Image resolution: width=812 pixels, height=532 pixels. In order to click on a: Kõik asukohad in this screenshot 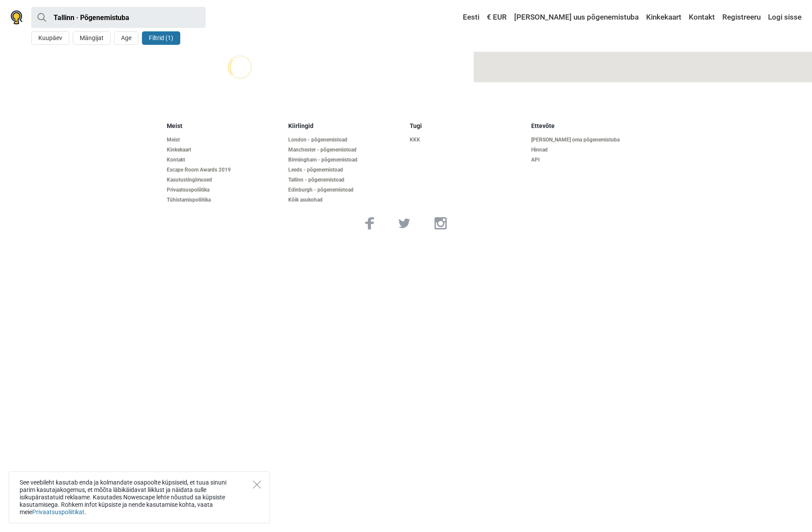, I will do `click(346, 200)`.